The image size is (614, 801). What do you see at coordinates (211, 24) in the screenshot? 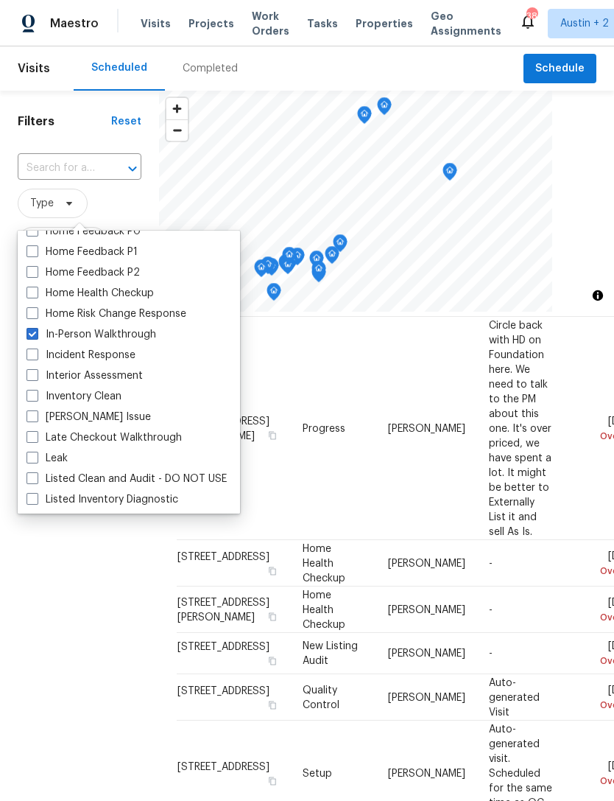
I see `span: Projects` at bounding box center [211, 24].